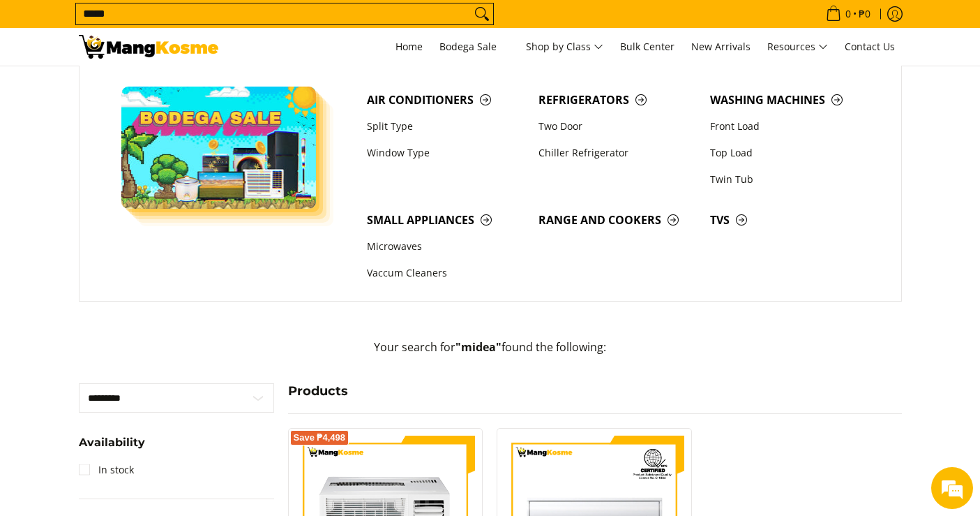  What do you see at coordinates (797, 46) in the screenshot?
I see `a: Resources` at bounding box center [797, 46].